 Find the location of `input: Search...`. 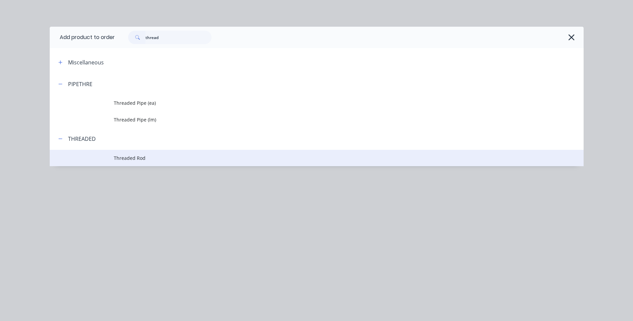

input: Search... is located at coordinates (179, 37).